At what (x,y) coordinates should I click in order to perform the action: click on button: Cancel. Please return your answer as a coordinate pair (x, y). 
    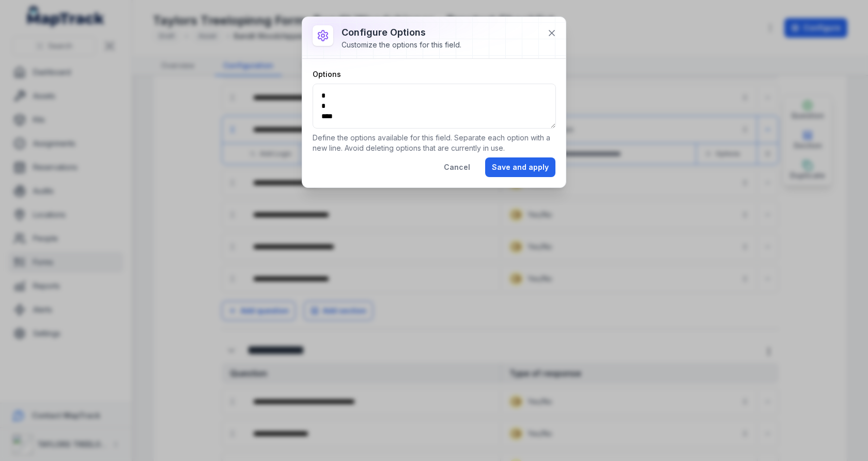
    Looking at the image, I should click on (456, 167).